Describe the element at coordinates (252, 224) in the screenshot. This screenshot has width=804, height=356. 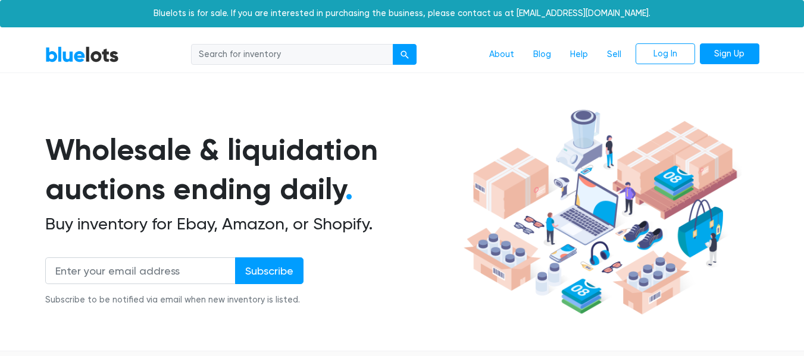
I see `h2: Buy inventory for Ebay, Amazon, or Shopify.` at that location.